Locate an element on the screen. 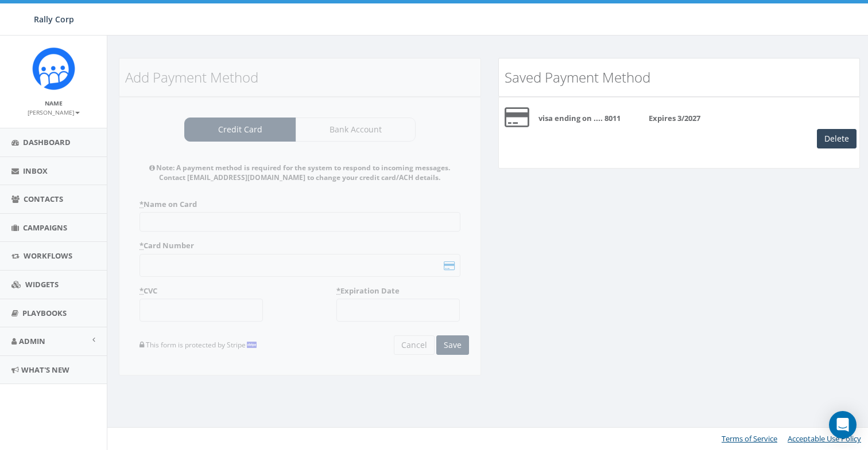  span: Inbox is located at coordinates (35, 171).